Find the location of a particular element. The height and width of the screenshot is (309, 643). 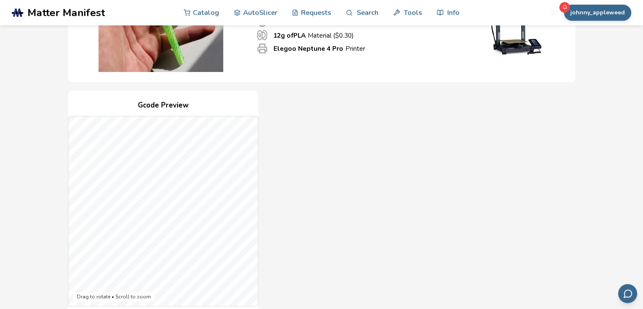

button: Send feedback via email is located at coordinates (628, 293).